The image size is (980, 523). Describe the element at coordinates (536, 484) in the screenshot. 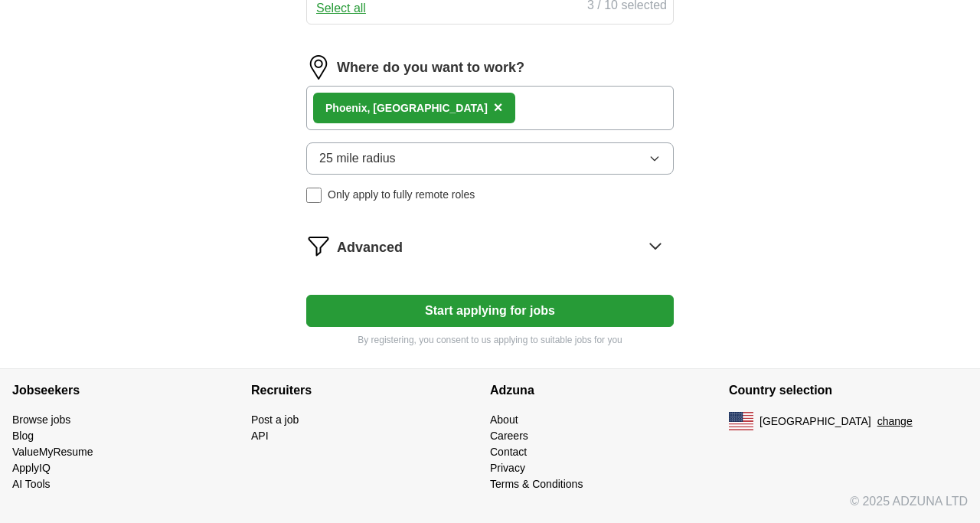

I see `a: Terms & Conditions` at that location.